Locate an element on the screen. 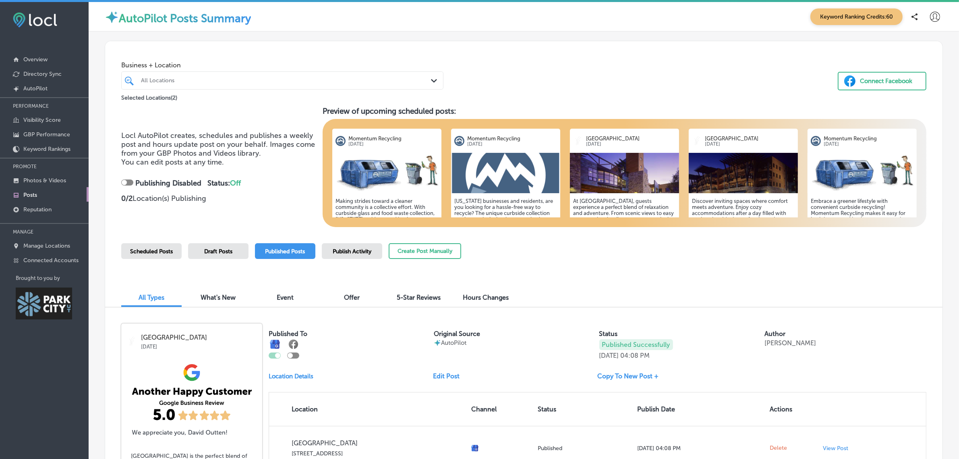 This screenshot has width=959, height=459. img: fda3e92497d09a02dc62c9cd864e3231.png is located at coordinates (35, 20).